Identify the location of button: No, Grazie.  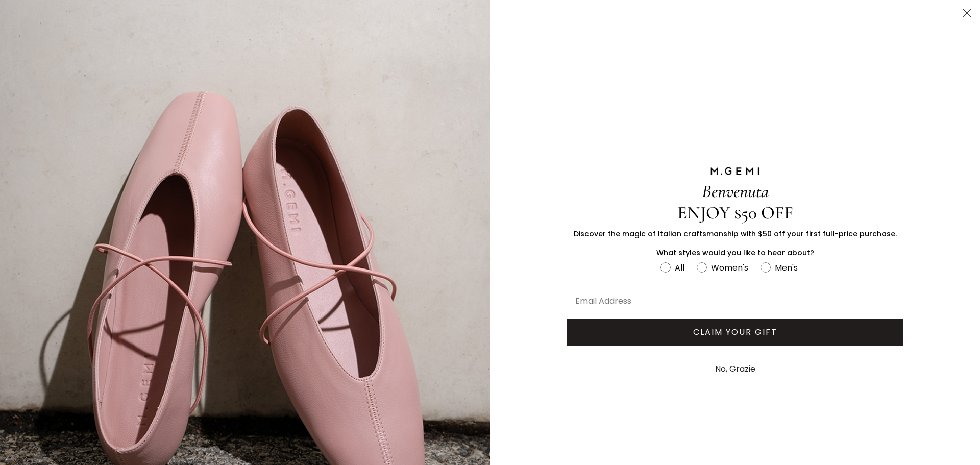
(735, 369).